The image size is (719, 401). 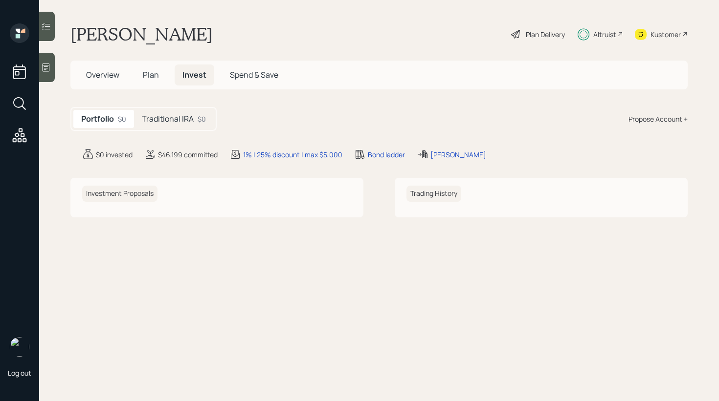 I want to click on h6: Trading History, so click(x=434, y=194).